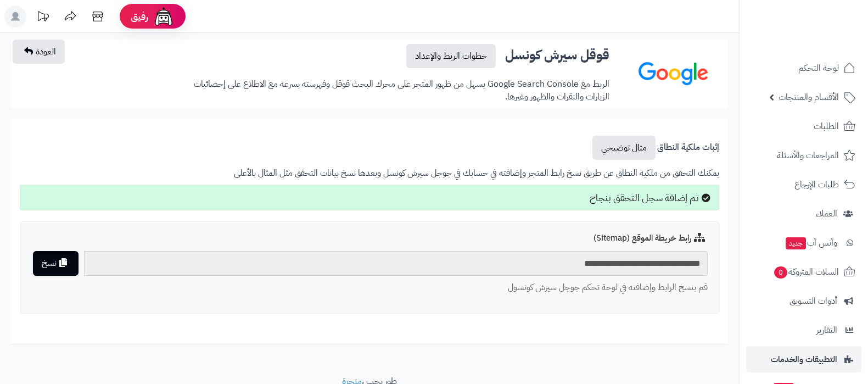 Image resolution: width=868 pixels, height=384 pixels. Describe the element at coordinates (826, 126) in the screenshot. I see `span: الطلبات` at that location.